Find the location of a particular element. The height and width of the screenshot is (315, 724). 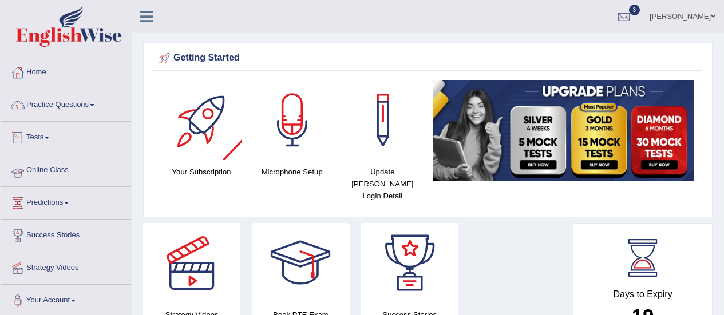

h4: Microphone Setup is located at coordinates (292, 172).